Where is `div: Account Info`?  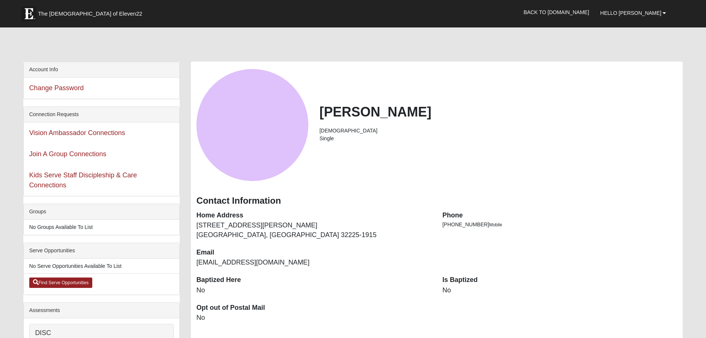
div: Account Info is located at coordinates (102, 70).